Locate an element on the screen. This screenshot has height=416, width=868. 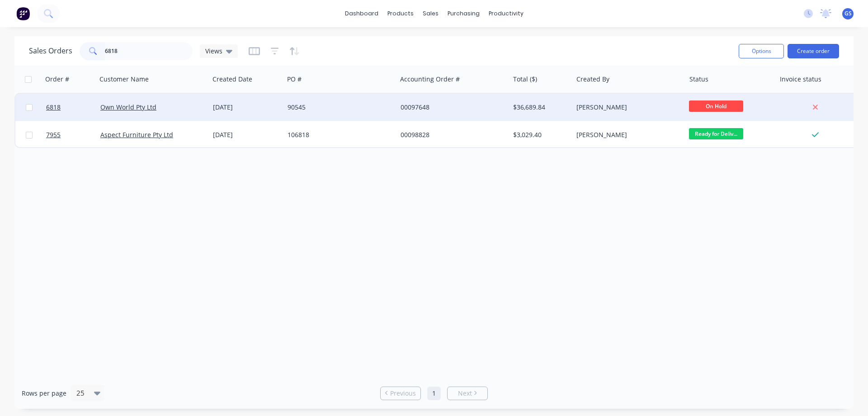
div: products is located at coordinates (401, 13).